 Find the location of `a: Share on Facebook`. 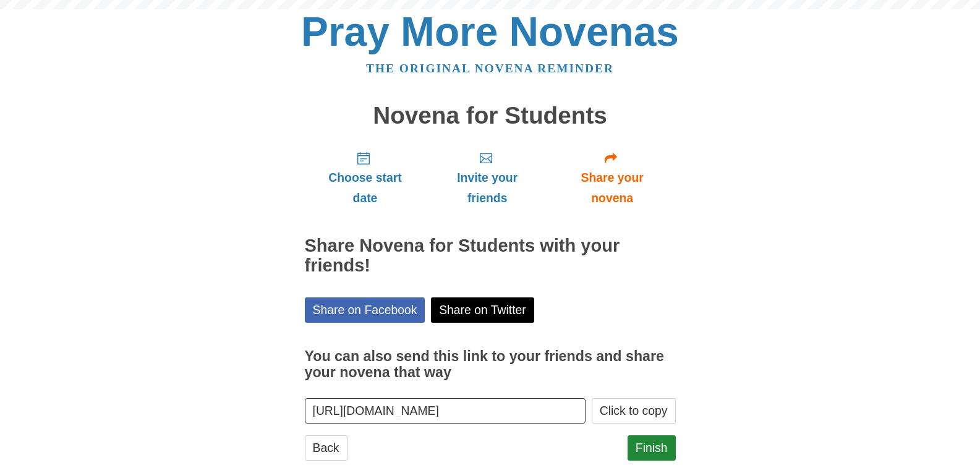

a: Share on Facebook is located at coordinates (364, 310).